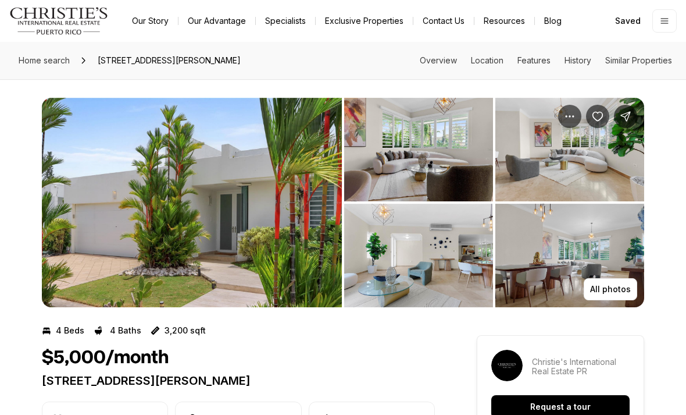  What do you see at coordinates (444, 21) in the screenshot?
I see `button: Contact Us` at bounding box center [444, 21].